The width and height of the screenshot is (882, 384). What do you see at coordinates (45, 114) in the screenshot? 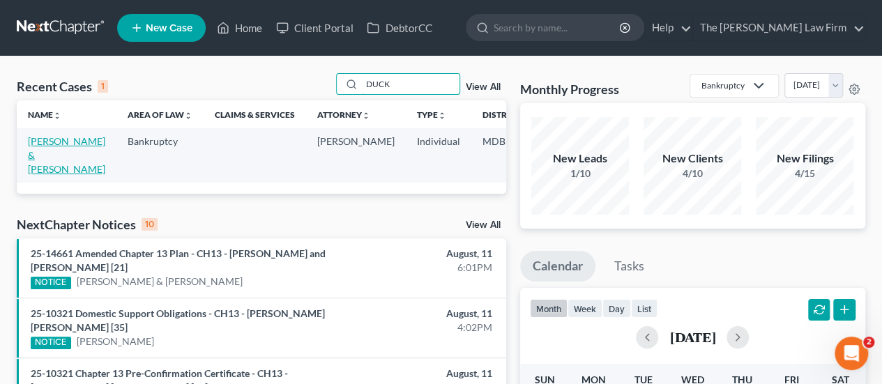
I see `a: Nameunfold_more` at bounding box center [45, 114].